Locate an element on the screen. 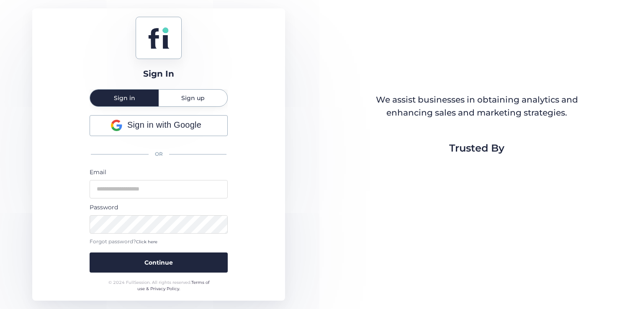  div: Email is located at coordinates (159, 172).